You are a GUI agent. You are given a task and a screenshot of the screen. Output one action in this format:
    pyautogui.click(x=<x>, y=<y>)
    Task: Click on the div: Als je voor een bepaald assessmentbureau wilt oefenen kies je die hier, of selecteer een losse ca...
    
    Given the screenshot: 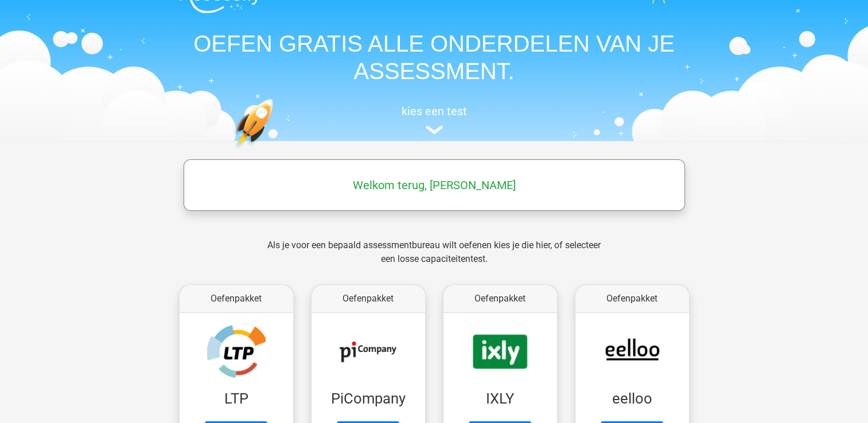 What is the action you would take?
    pyautogui.click(x=434, y=259)
    